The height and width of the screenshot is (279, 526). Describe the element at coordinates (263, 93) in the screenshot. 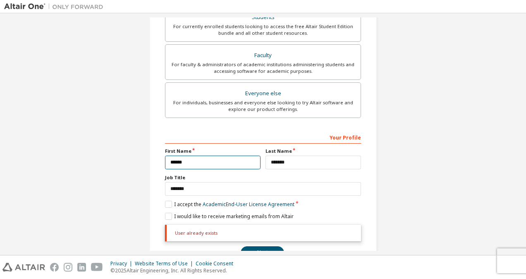

I see `div: Everyone else` at that location.